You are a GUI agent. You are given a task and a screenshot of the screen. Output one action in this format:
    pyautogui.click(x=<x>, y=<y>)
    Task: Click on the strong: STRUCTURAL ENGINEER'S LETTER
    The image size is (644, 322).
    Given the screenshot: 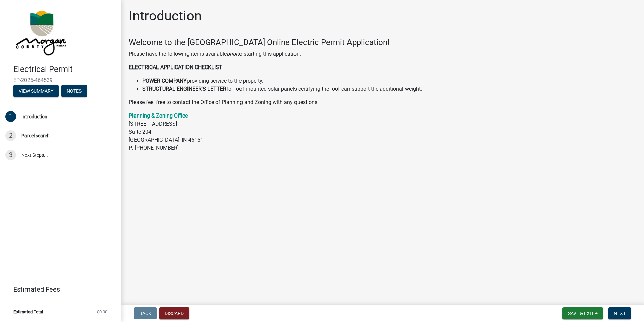 What is the action you would take?
    pyautogui.click(x=184, y=88)
    